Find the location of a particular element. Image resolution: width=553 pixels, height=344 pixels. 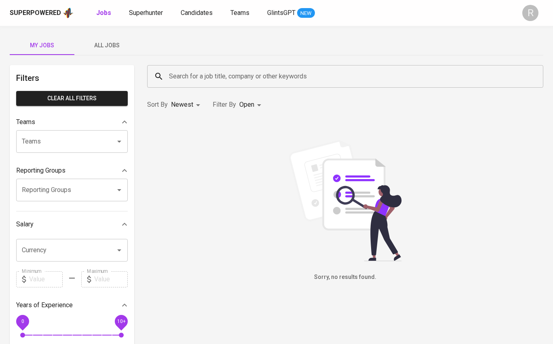

p: Newest is located at coordinates (182, 105).